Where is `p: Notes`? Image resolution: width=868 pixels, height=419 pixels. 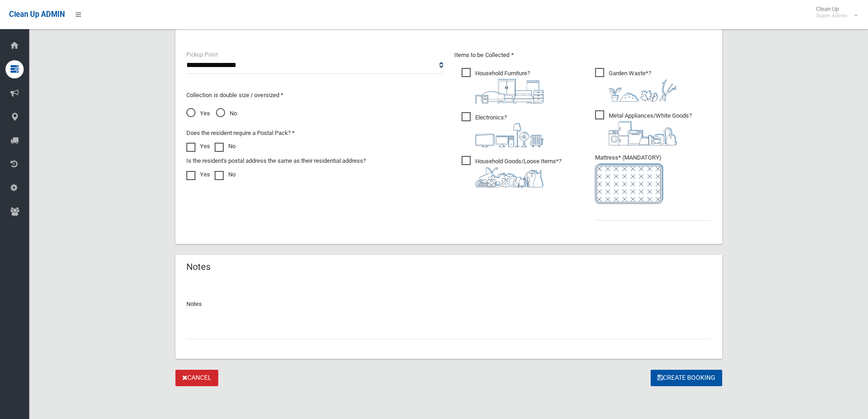 p: Notes is located at coordinates (449, 304).